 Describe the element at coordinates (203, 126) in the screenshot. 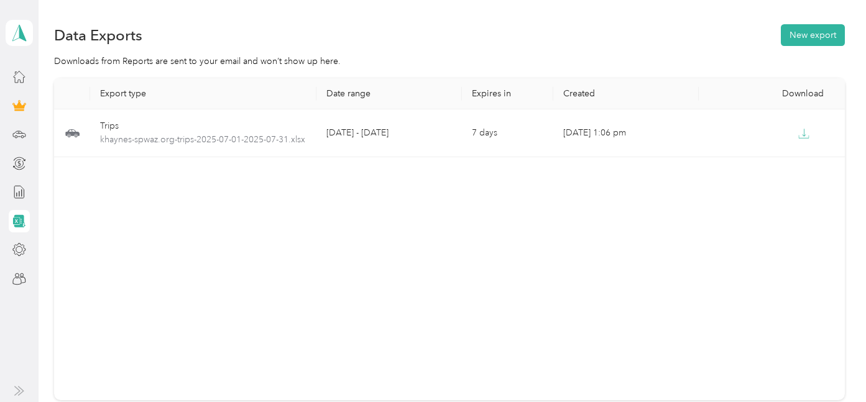

I see `div: Trips` at that location.